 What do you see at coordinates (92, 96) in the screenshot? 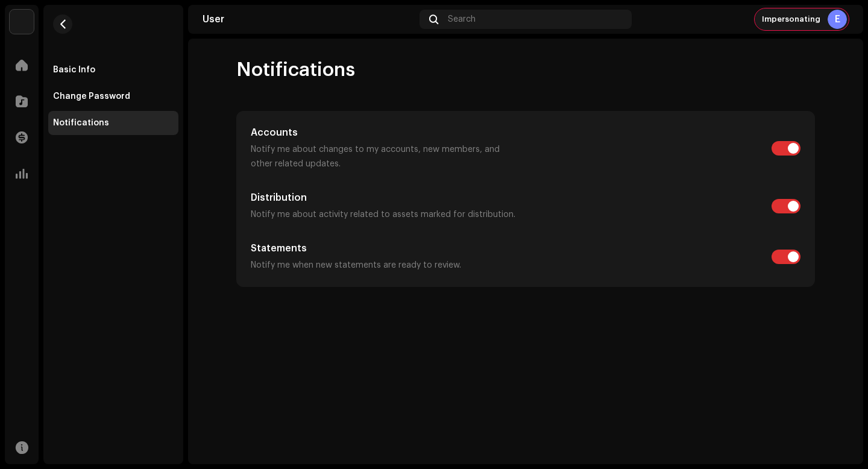
I see `div: Change Password` at bounding box center [92, 96].